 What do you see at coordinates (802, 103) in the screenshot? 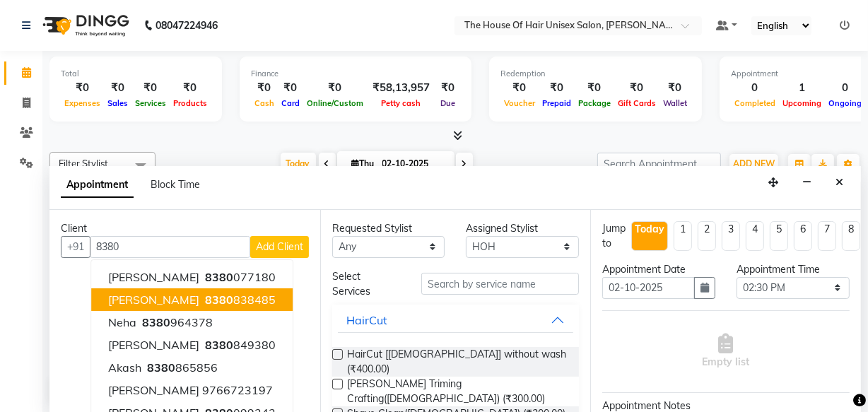
I see `span: Upcoming` at bounding box center [802, 103].